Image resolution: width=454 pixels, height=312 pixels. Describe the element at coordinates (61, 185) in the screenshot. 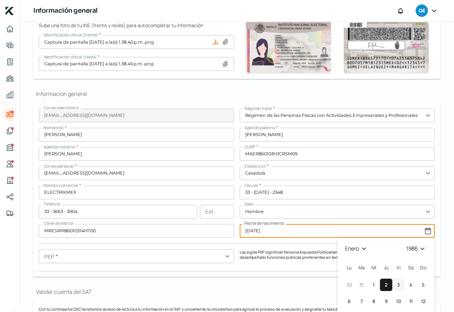

I see `span: Nombre comercial` at that location.